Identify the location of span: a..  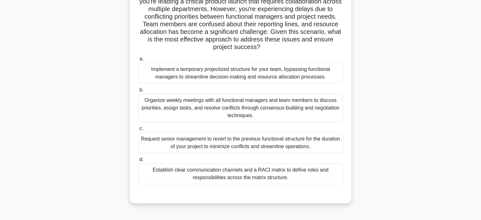
(141, 59).